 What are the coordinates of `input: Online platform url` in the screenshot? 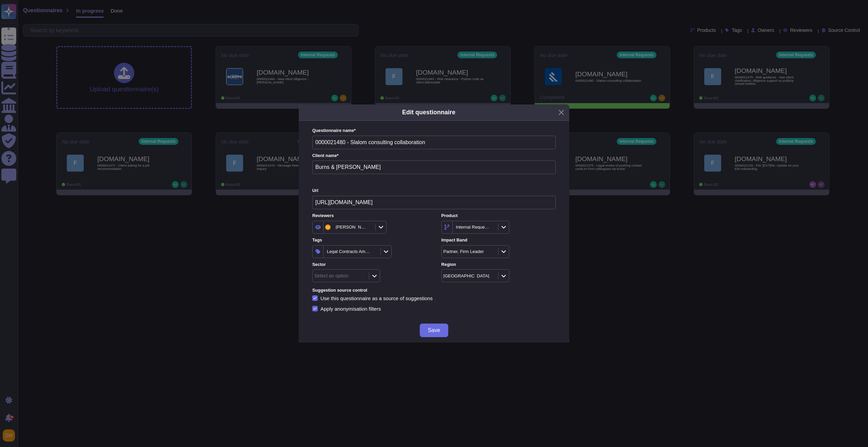 It's located at (434, 203).